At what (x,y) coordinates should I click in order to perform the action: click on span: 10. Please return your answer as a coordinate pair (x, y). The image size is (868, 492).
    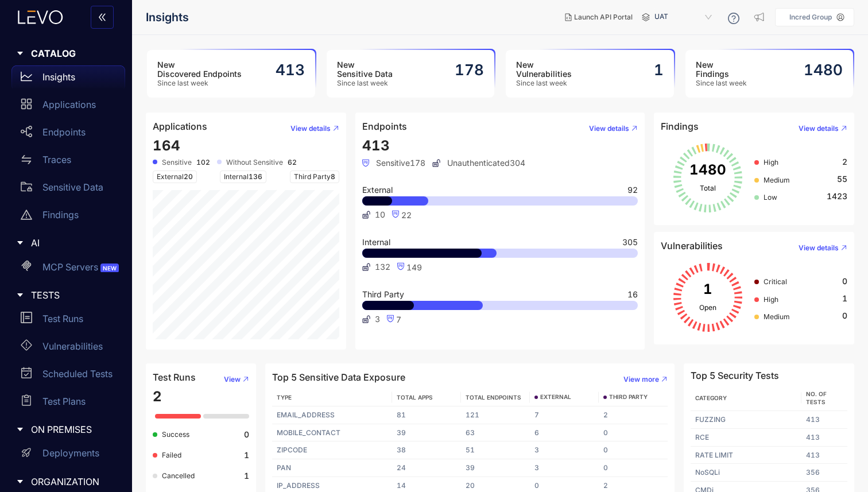
    Looking at the image, I should click on (380, 215).